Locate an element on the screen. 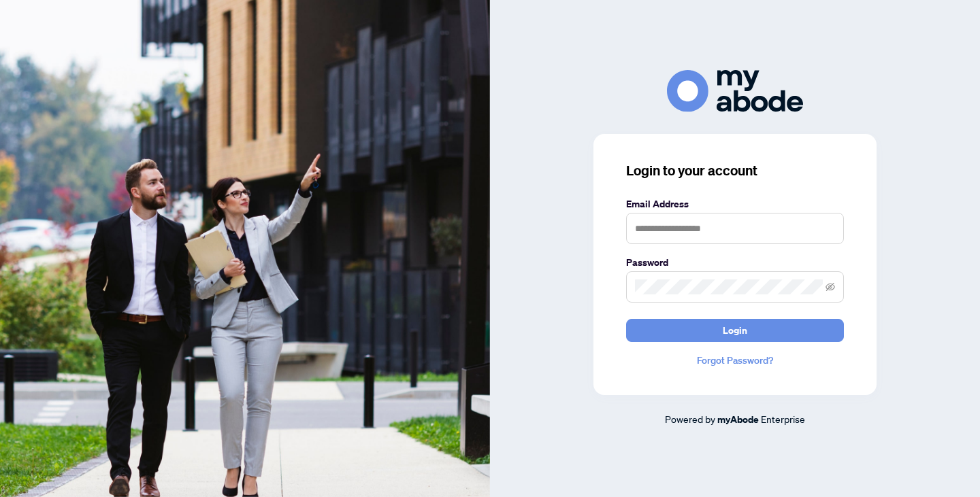 The width and height of the screenshot is (980, 497). a: myAbode is located at coordinates (738, 420).